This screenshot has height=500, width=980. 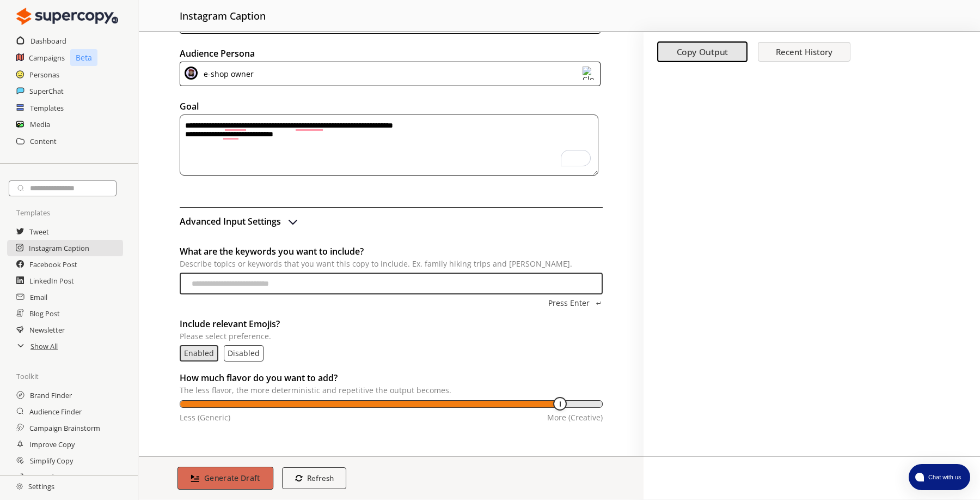 I want to click on a: SuperChat, so click(x=46, y=91).